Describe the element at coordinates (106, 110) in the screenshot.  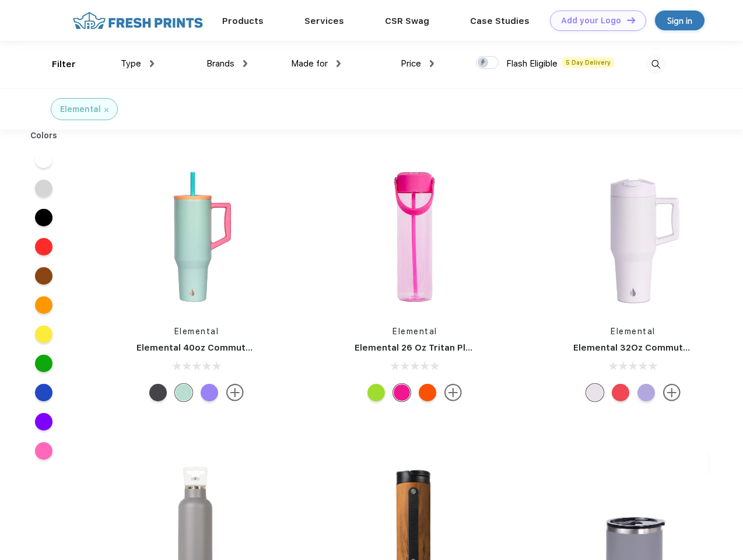
I see `img: filter_cancel.svg` at that location.